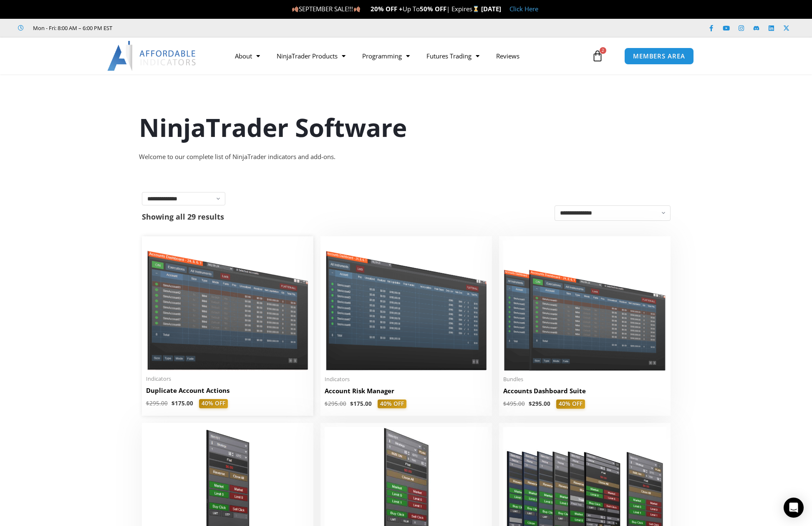  Describe the element at coordinates (612, 213) in the screenshot. I see `select: Shop order` at that location.